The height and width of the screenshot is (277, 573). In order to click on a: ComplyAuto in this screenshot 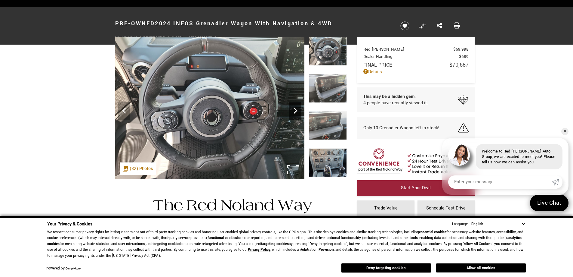, I will do `click(73, 268)`.